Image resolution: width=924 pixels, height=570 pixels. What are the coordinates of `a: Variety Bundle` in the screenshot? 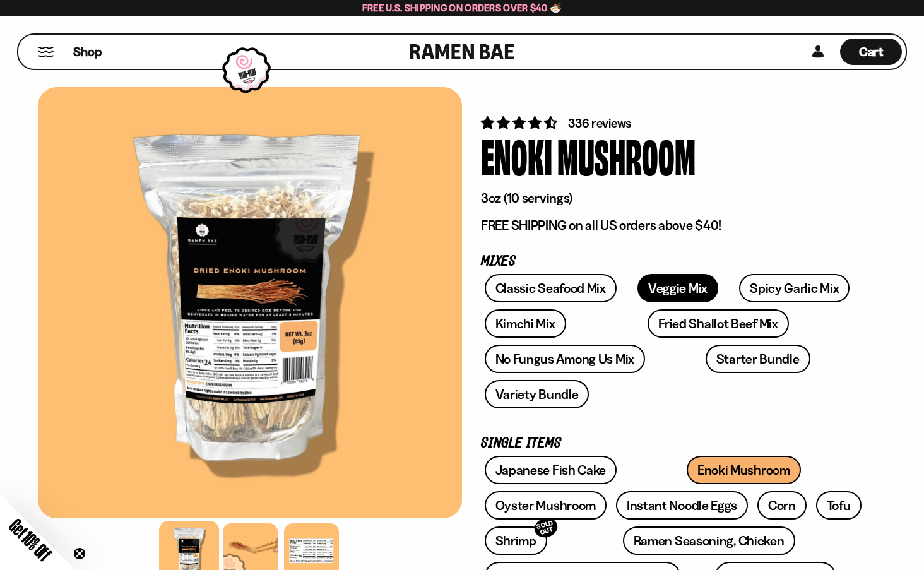 It's located at (537, 394).